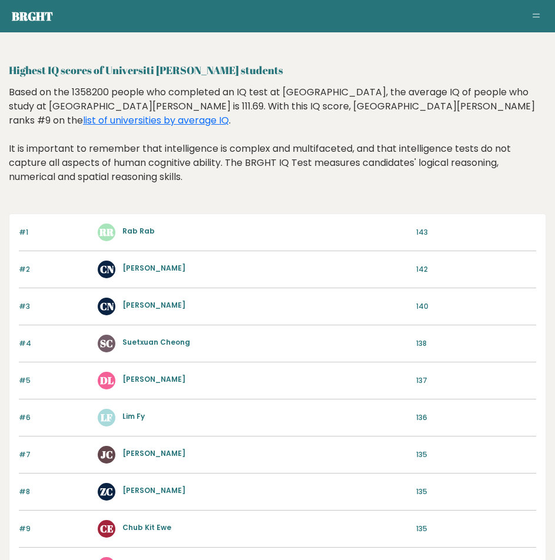  What do you see at coordinates (107, 491) in the screenshot?
I see `text: ZC` at bounding box center [107, 491].